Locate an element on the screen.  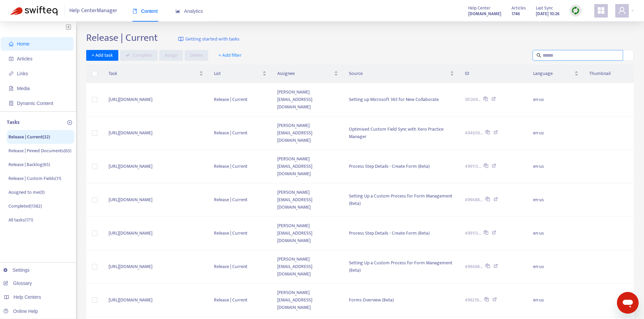
span: appstore is located at coordinates (601, 11).